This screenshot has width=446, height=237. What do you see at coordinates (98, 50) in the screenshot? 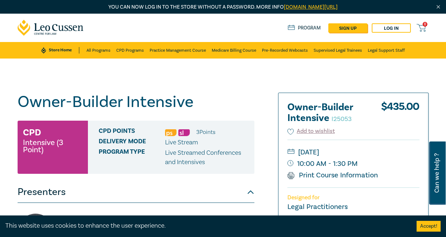
I see `a: All Programs` at bounding box center [98, 50].